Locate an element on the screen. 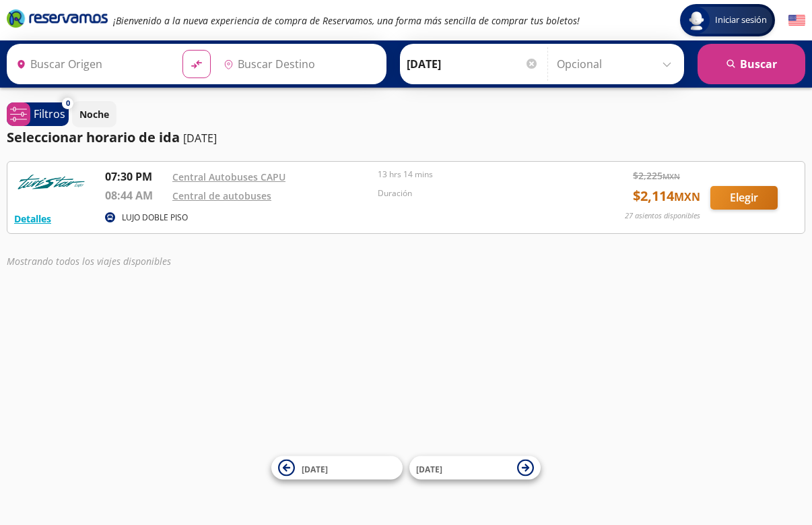  p: Duración is located at coordinates (477, 193).